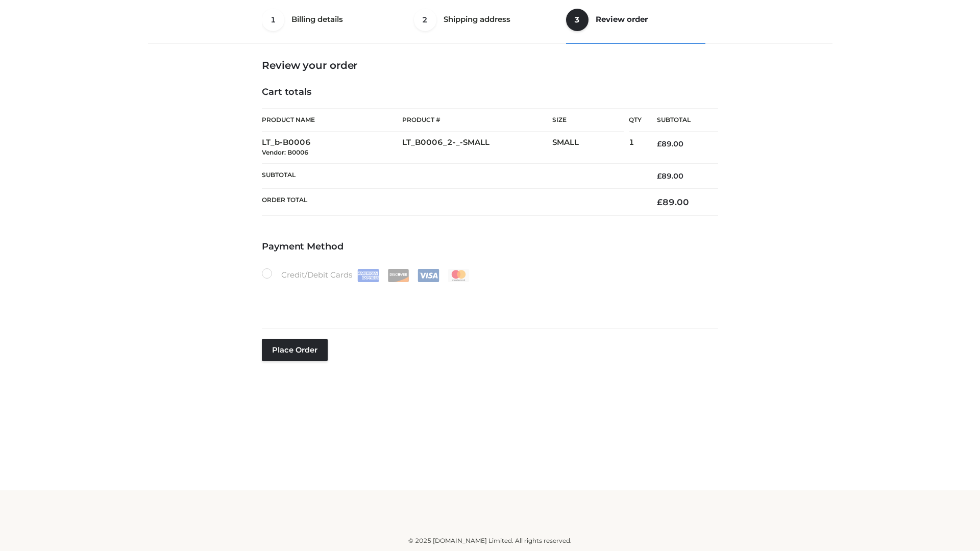 The image size is (980, 551). I want to click on h4: Payment Method, so click(490, 247).